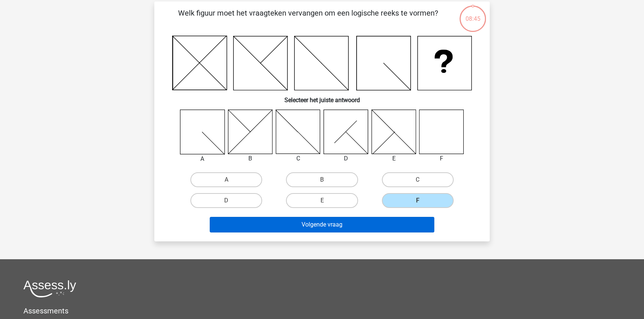 The width and height of the screenshot is (644, 319). Describe the element at coordinates (322, 97) in the screenshot. I see `h6: Selecteer het juiste antwoord` at that location.